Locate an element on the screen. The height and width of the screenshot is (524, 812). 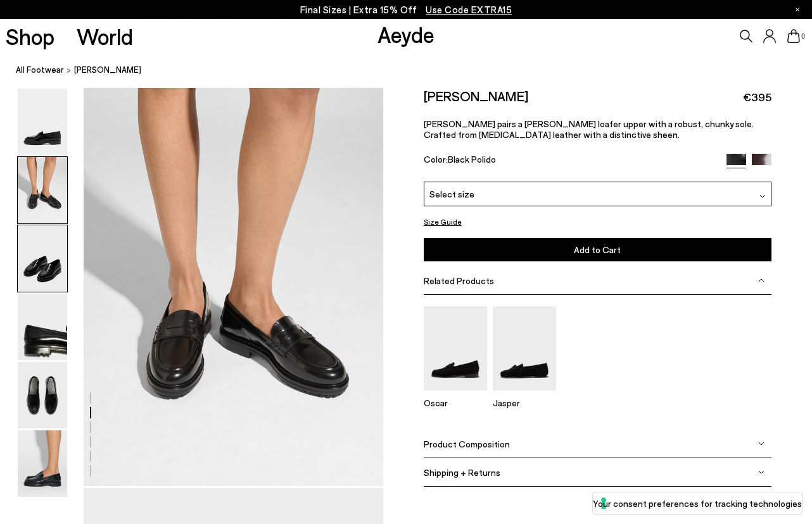
img: Leon Loafers - Image 5 is located at coordinates (43, 395).